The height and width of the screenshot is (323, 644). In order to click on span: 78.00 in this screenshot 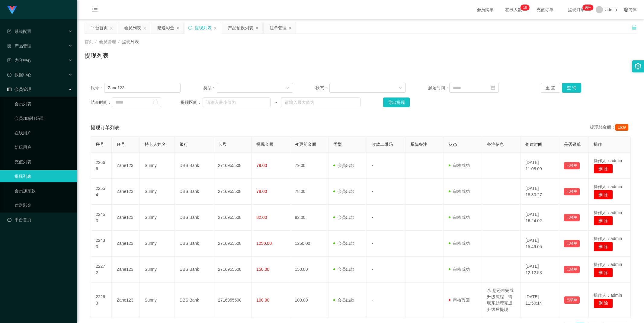, I will do `click(261, 191)`.